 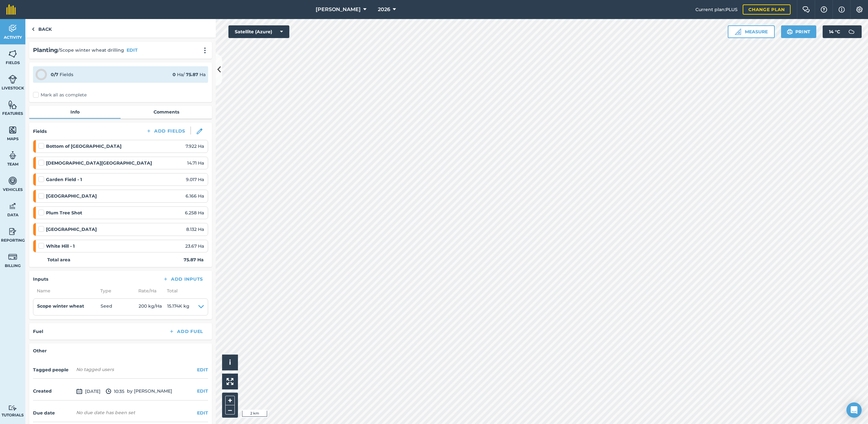 What do you see at coordinates (230, 382) in the screenshot?
I see `img: Four arrows, one pointing top left, one top right, one bottom right and the last bottom left` at bounding box center [230, 382].